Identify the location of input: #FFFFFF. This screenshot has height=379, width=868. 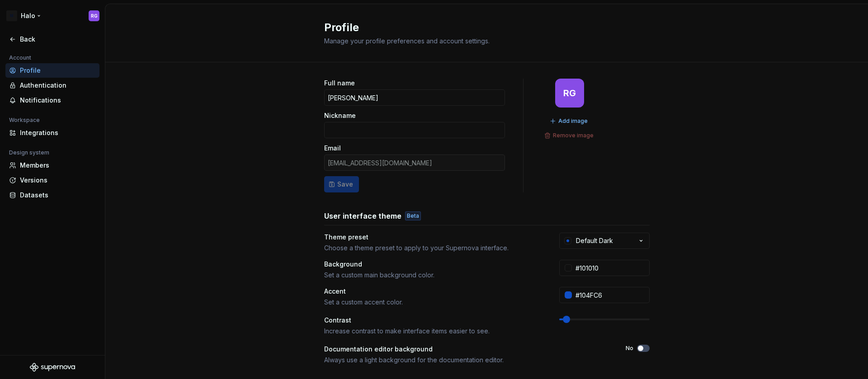
(611, 268).